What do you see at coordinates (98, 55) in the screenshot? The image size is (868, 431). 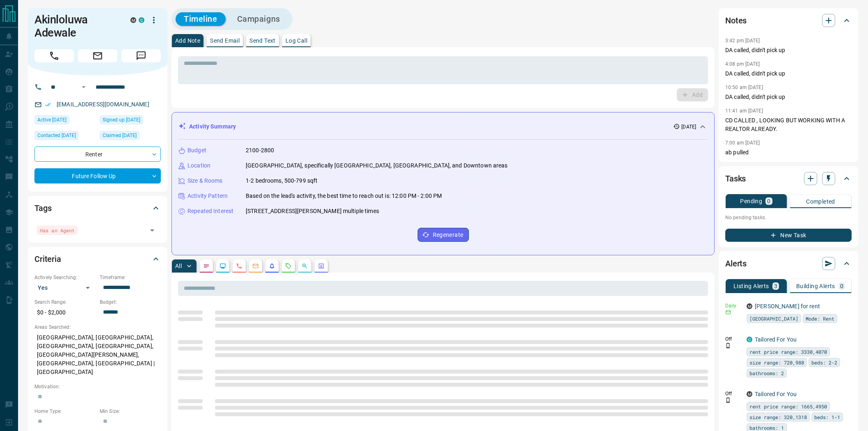 I see `span: Email` at bounding box center [98, 55].